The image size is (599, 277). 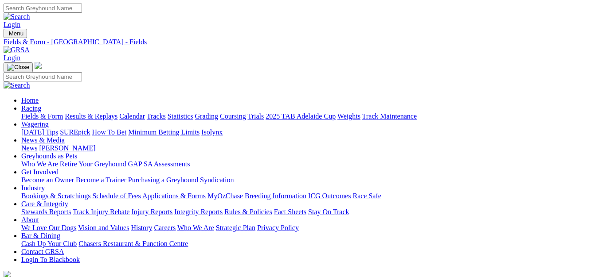 What do you see at coordinates (141, 228) in the screenshot?
I see `a: History` at bounding box center [141, 228].